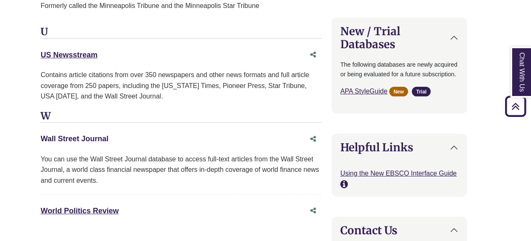  I want to click on span: New, so click(399, 91).